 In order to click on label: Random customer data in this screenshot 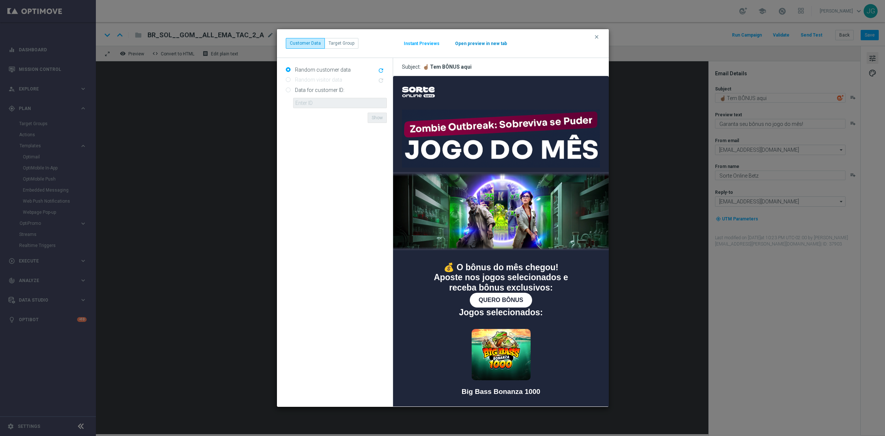, I will do `click(322, 70)`.